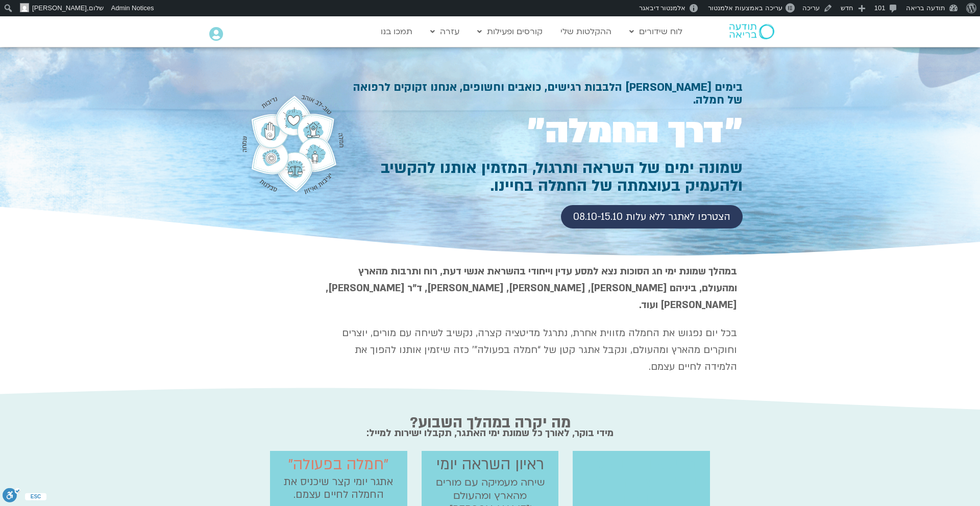  Describe the element at coordinates (510, 32) in the screenshot. I see `a: קורסים ופעילות` at that location.